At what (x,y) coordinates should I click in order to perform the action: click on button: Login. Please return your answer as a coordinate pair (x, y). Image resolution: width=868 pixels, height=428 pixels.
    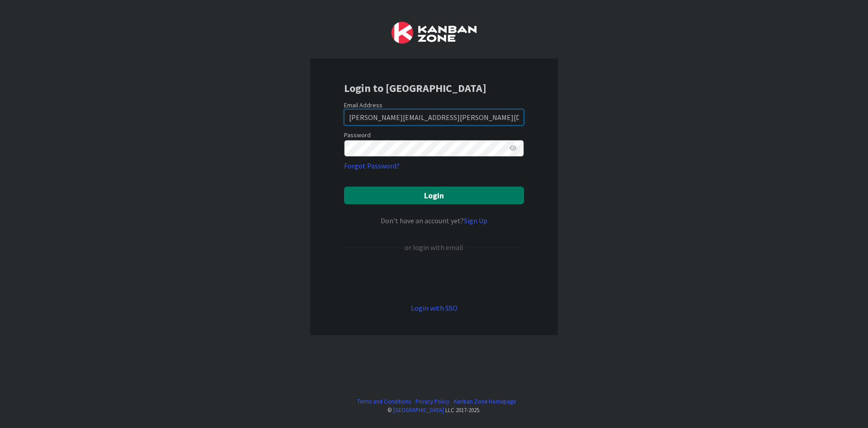
    Looking at the image, I should click on (434, 195).